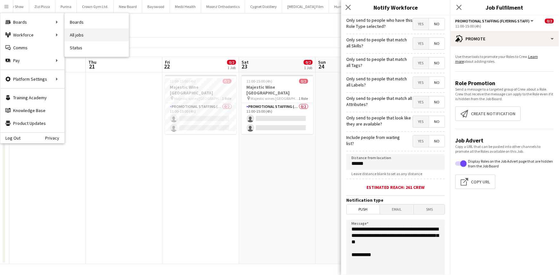 The height and width of the screenshot is (275, 559). Describe the element at coordinates (378, 62) in the screenshot. I see `label: Only send to people that match all Tags?` at that location.